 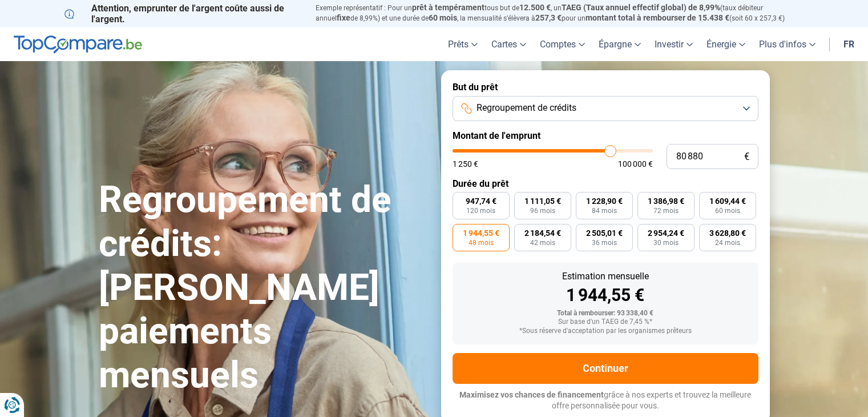 I want to click on span: 3 628,80 €, so click(x=728, y=233).